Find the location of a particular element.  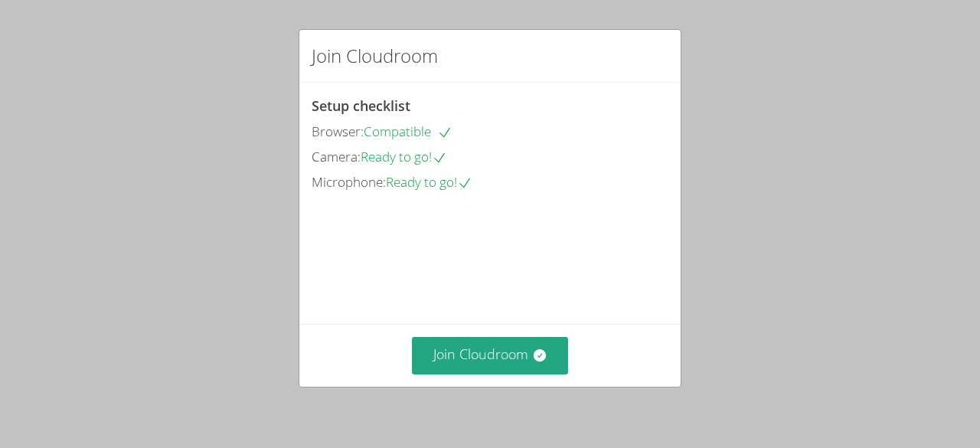

span: Camera: is located at coordinates (336, 156).